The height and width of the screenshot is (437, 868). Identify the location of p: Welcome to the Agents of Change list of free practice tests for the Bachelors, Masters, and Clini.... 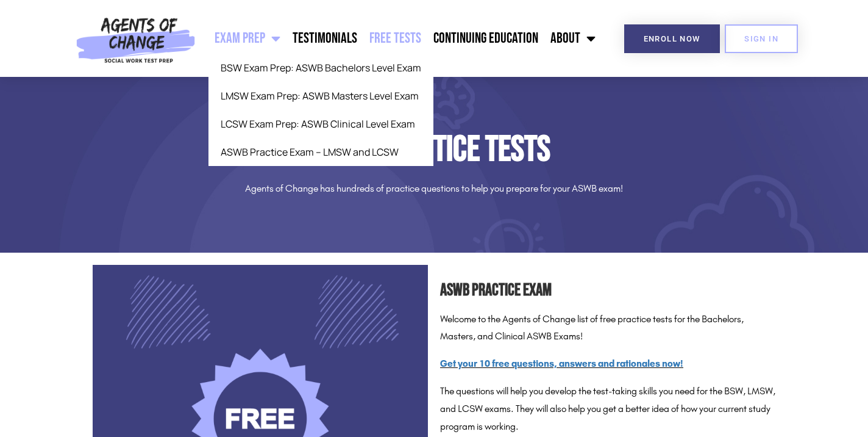
(607, 328).